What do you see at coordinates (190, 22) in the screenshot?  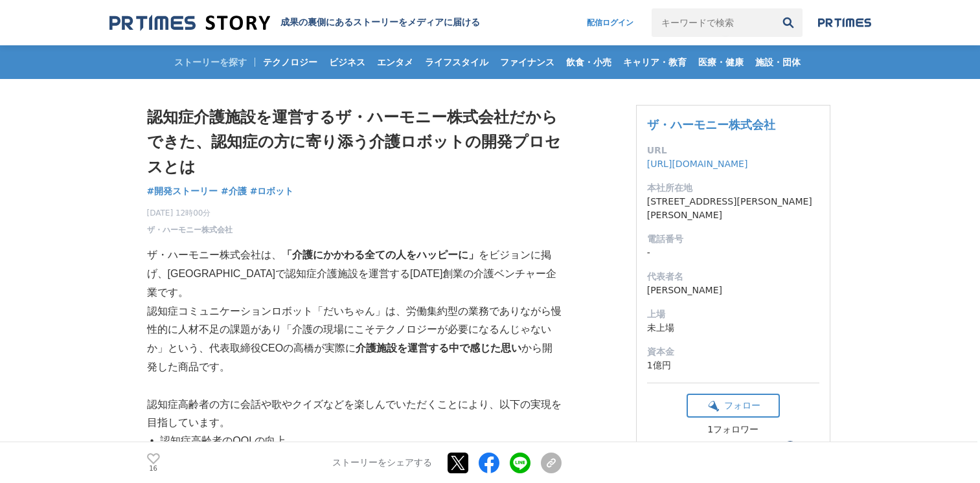 I see `img: 成果の裏側にあるストーリーをメディアに届ける` at bounding box center [190, 22].